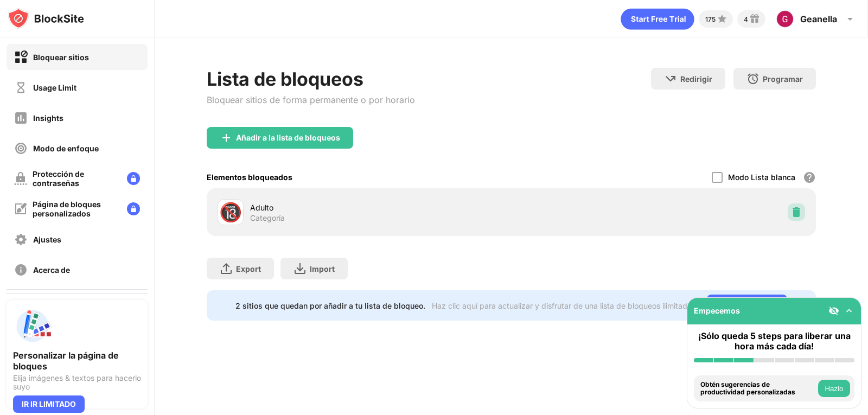 This screenshot has height=415, width=868. What do you see at coordinates (46, 18) in the screenshot?
I see `img: logo-blocksite.svg` at bounding box center [46, 18].